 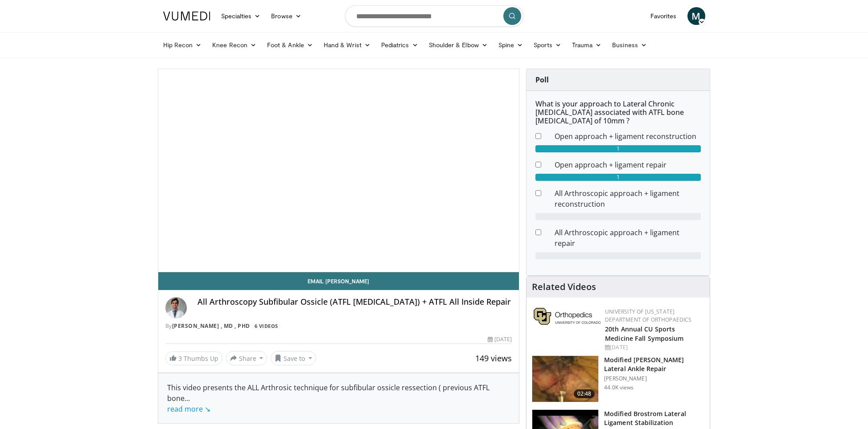 I want to click on a: Shoulder & Elbow, so click(x=459, y=45).